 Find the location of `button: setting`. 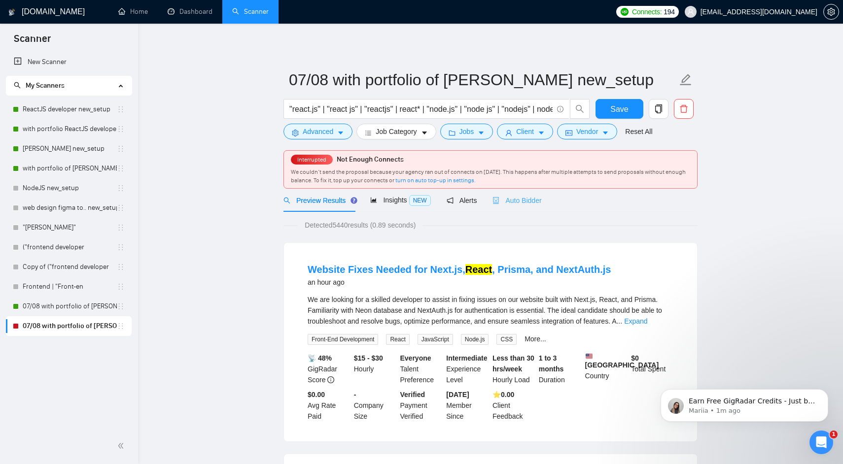

button: setting is located at coordinates (831, 12).